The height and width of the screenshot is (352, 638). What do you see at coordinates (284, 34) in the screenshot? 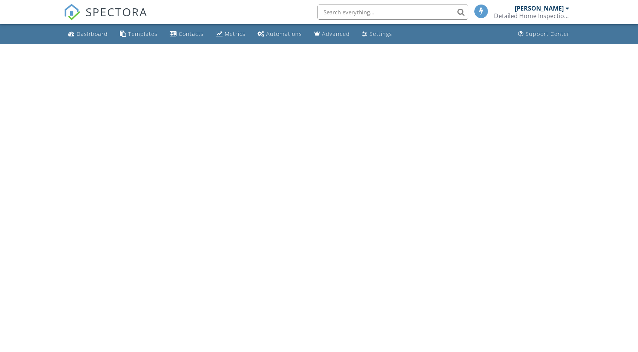
I see `div: Automations` at bounding box center [284, 34].